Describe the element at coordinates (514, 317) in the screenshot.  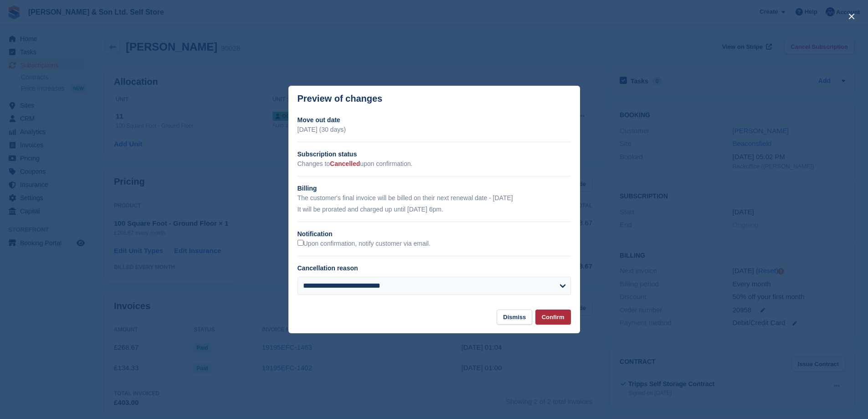
I see `button: Dismiss` at that location.